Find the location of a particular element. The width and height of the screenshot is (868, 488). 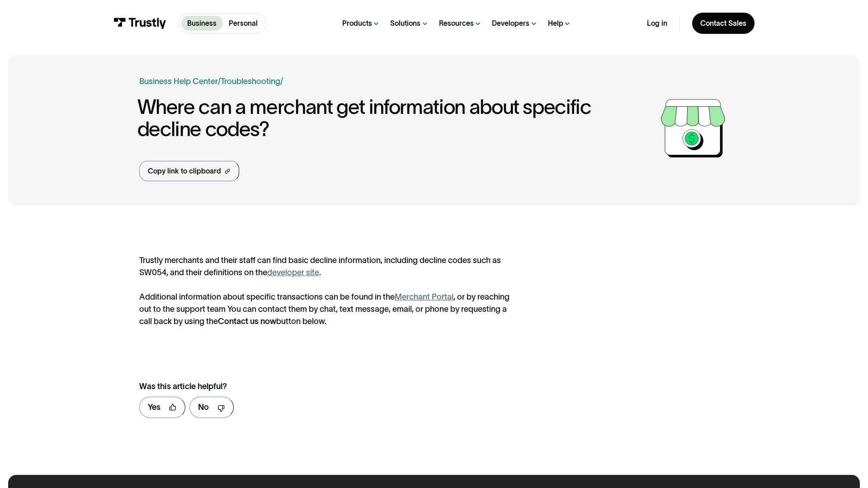

div: Yes is located at coordinates (155, 407).